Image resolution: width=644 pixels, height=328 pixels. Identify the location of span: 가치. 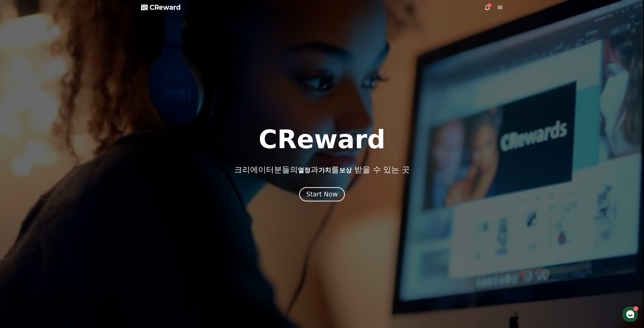
(325, 170).